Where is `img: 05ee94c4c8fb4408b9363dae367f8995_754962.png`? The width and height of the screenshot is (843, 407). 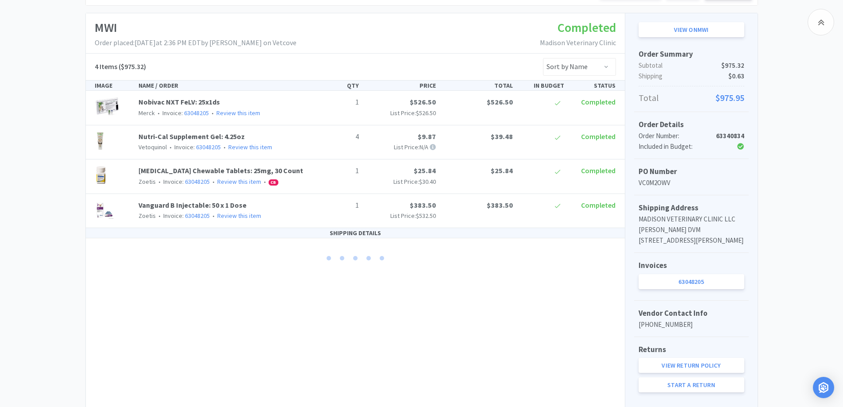
img: 05ee94c4c8fb4408b9363dae367f8995_754962.png is located at coordinates (107, 106).